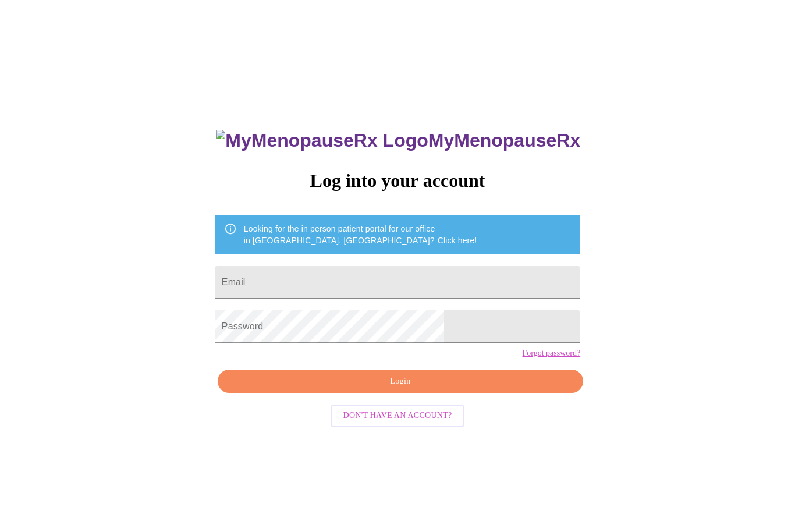  I want to click on button: Don't have an account?, so click(398, 415).